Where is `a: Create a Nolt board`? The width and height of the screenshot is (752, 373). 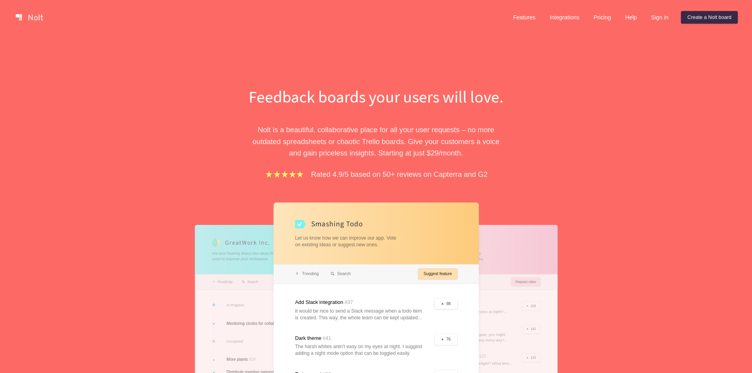
a: Create a Nolt board is located at coordinates (709, 17).